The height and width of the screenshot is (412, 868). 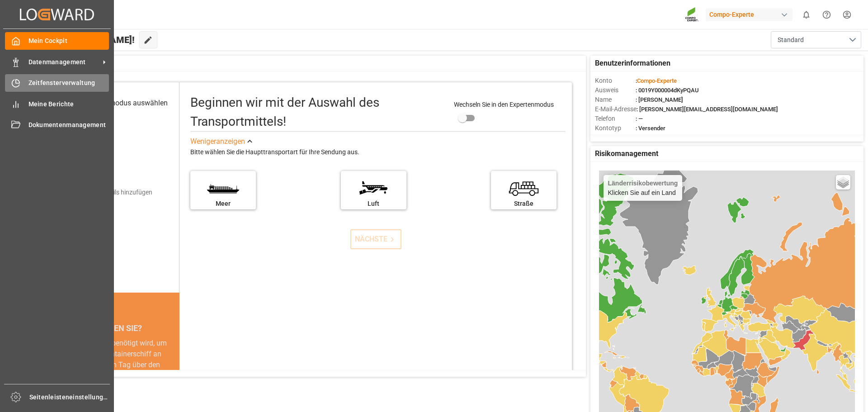 What do you see at coordinates (843, 182) in the screenshot?
I see `a: Ebenen` at bounding box center [843, 182].